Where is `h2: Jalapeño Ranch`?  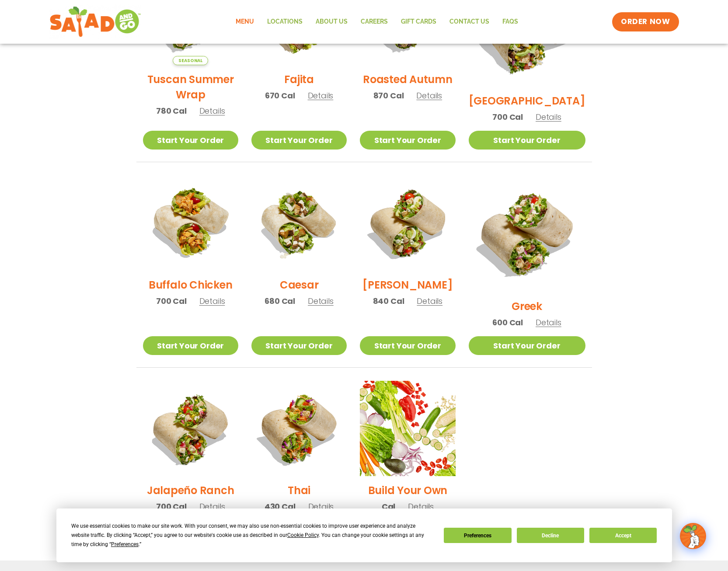 h2: Jalapeño Ranch is located at coordinates (191, 490).